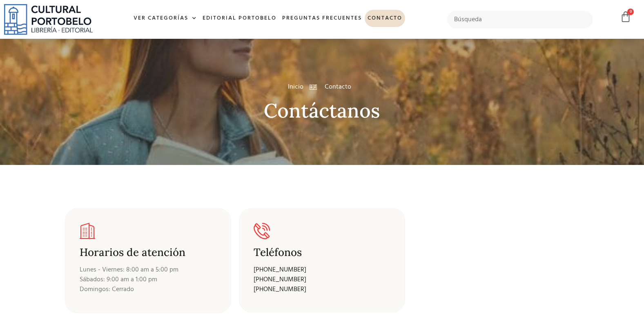  I want to click on a: Inicio, so click(296, 87).